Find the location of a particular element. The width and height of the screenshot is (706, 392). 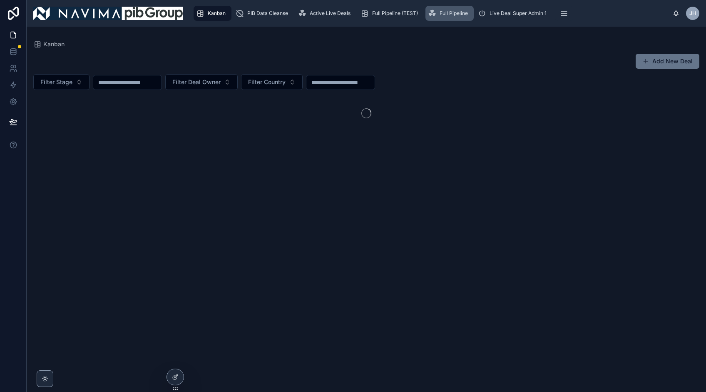

span: PIB Data Cleanse is located at coordinates (268, 13).